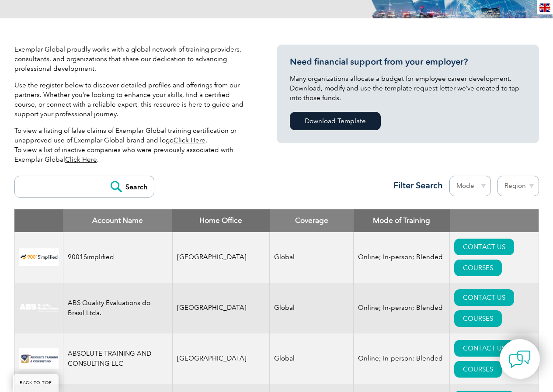 Image resolution: width=553 pixels, height=392 pixels. What do you see at coordinates (494, 221) in the screenshot?
I see `th: : activate to sort column ascending` at bounding box center [494, 221].